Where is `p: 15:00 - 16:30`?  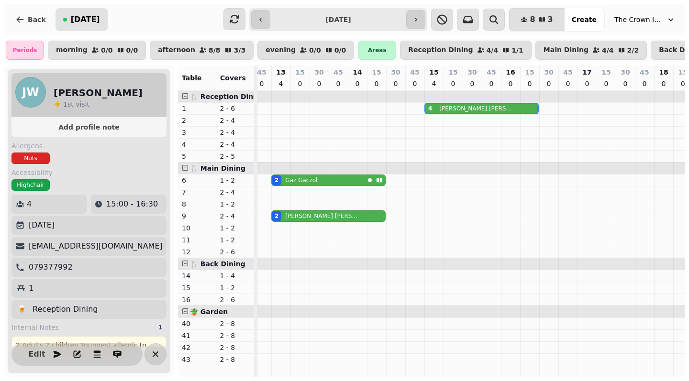
p: 15:00 - 16:30 is located at coordinates (132, 204).